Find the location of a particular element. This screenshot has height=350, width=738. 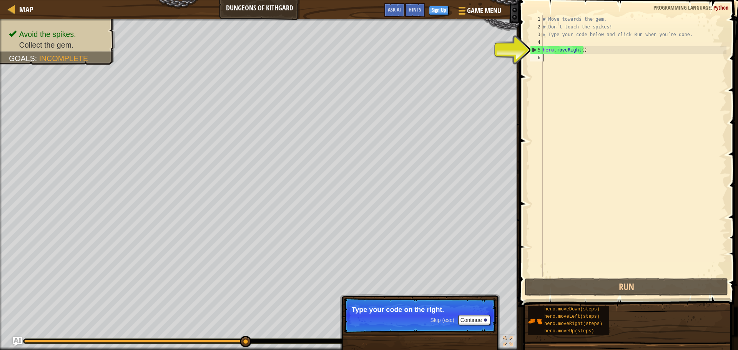

span: hero.moveRight(steps) is located at coordinates (573, 324).